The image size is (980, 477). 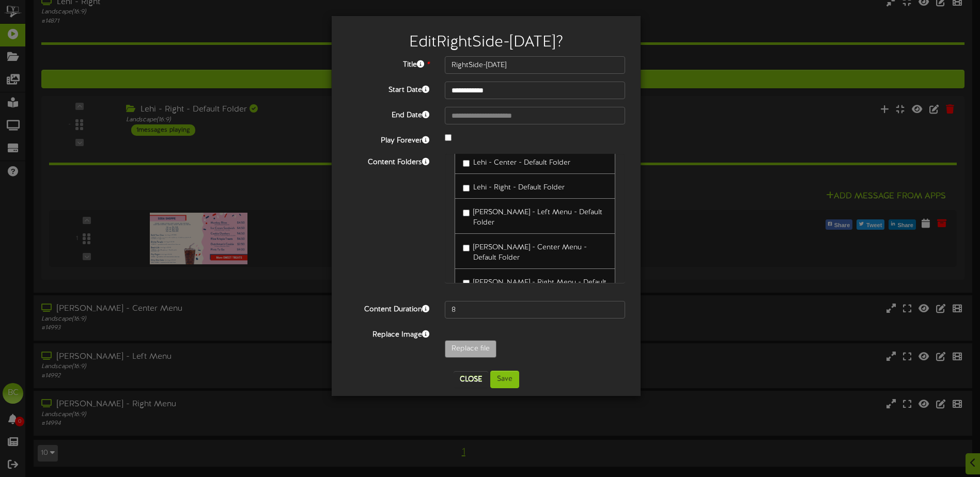 What do you see at coordinates (388, 88) in the screenshot?
I see `label: Start Date` at bounding box center [388, 88].